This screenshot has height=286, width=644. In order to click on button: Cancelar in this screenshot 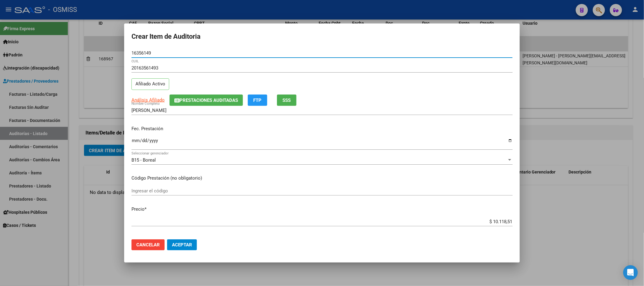, I will do `click(148, 245)`.